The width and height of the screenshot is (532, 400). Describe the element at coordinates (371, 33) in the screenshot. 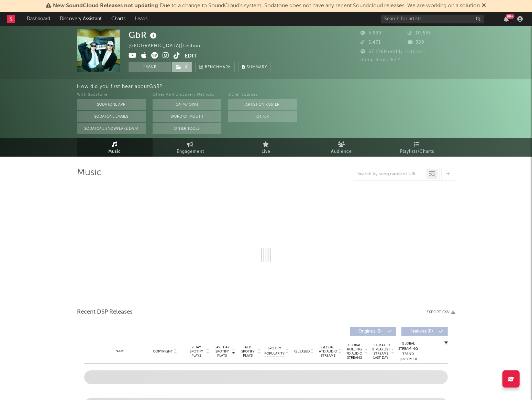

I see `span: 5.639` at that location.